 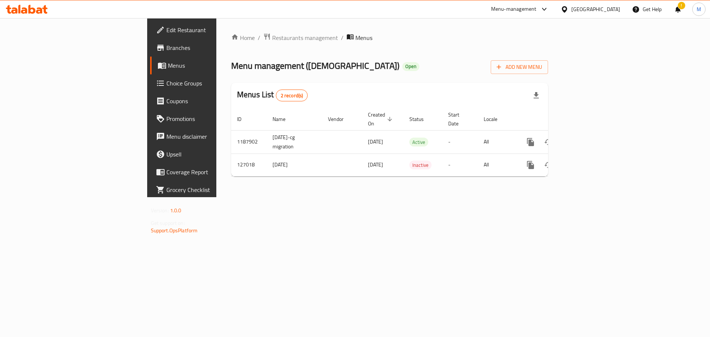 What do you see at coordinates (213, 136) in the screenshot?
I see `span: Menu disclaimer` at bounding box center [213, 136].